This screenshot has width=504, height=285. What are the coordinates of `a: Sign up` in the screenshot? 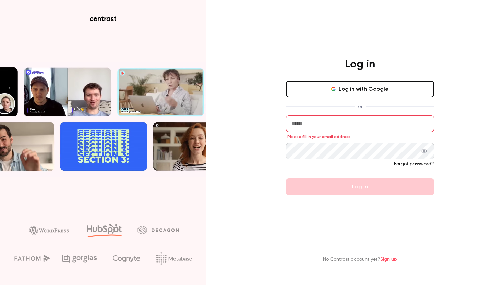 It's located at (388, 259).